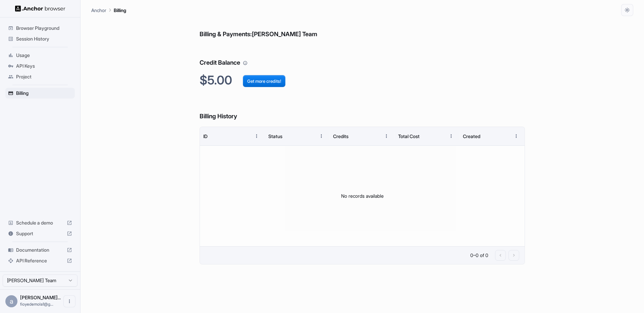  Describe the element at coordinates (479, 255) in the screenshot. I see `p: 0–0 of 0` at that location.